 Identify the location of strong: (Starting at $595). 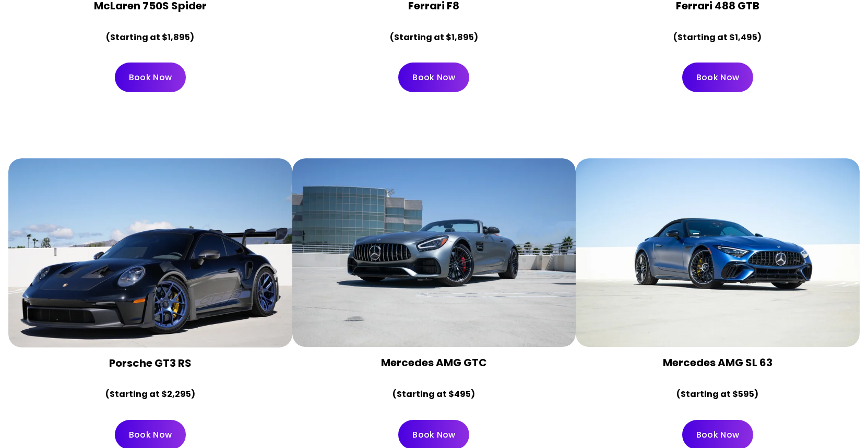
(717, 394).